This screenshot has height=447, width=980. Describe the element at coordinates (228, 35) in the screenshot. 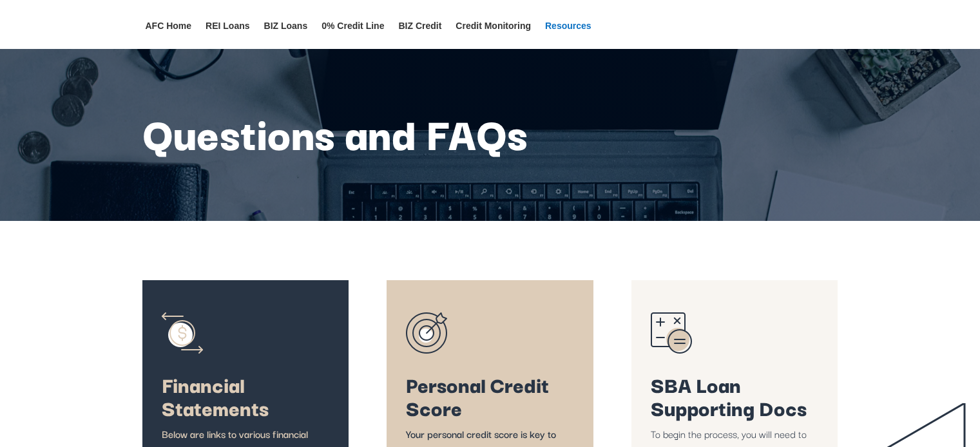

I see `a: REI Loans` at that location.